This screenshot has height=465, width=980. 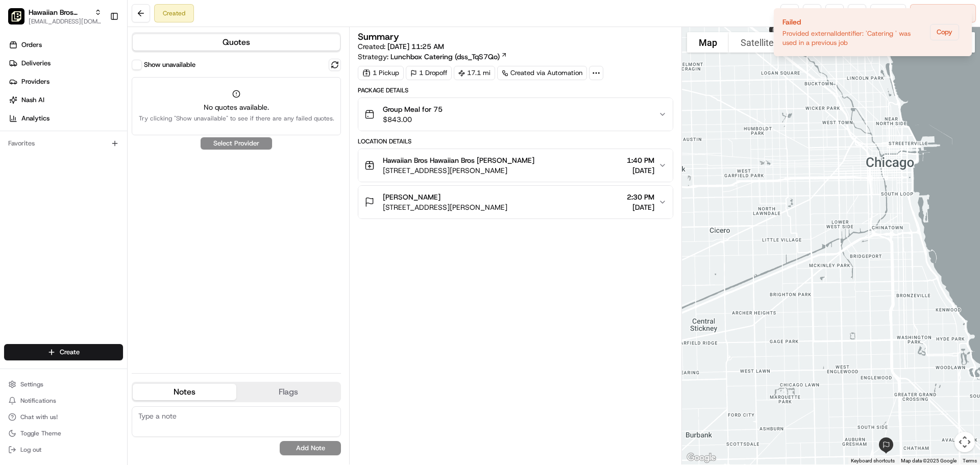 What do you see at coordinates (236, 118) in the screenshot?
I see `span: Try clicking "Show unavailable" to see if there are any failed quotes.` at bounding box center [236, 118].